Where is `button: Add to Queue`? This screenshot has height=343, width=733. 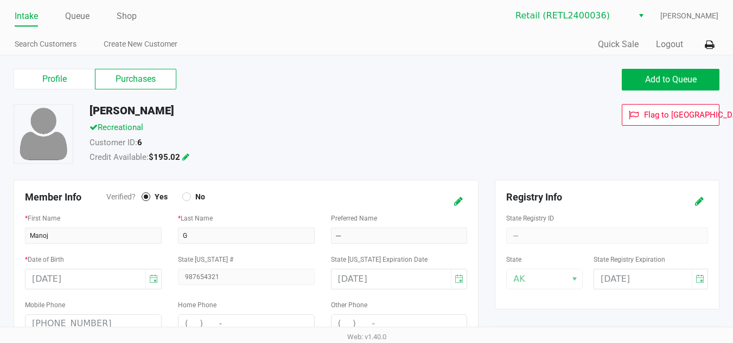 button: Add to Queue is located at coordinates (670, 80).